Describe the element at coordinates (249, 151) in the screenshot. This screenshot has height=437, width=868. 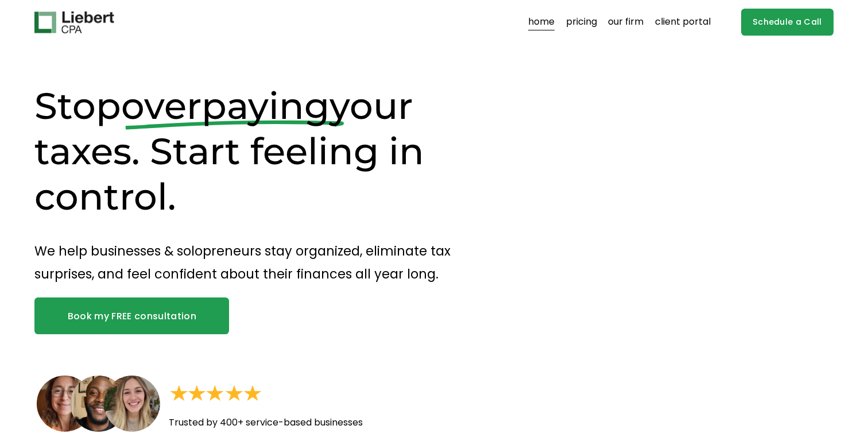
I see `h1: Stop your taxes. Start feeling in control.` at that location.